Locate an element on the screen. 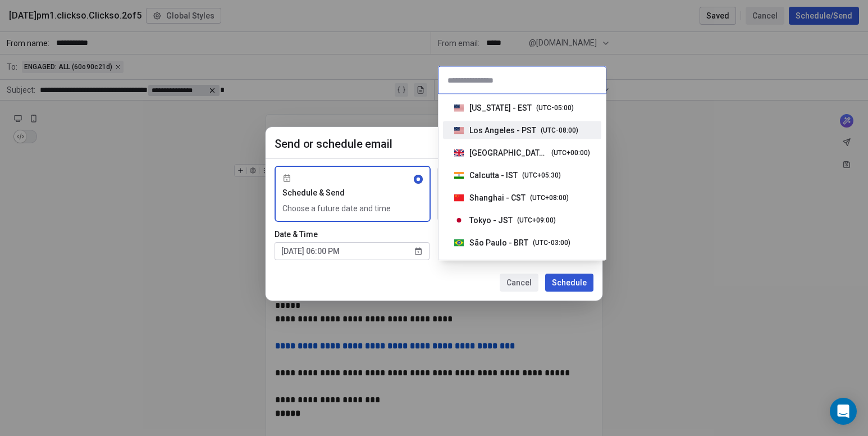 Image resolution: width=868 pixels, height=436 pixels. span: ( UTC+08:00 ) is located at coordinates (549, 198).